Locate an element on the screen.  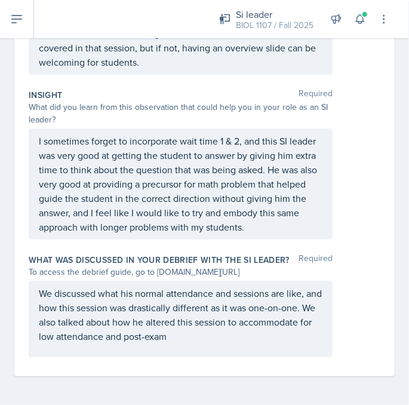
label: What was discussed in your debrief with the SI Leader? is located at coordinates (159, 260).